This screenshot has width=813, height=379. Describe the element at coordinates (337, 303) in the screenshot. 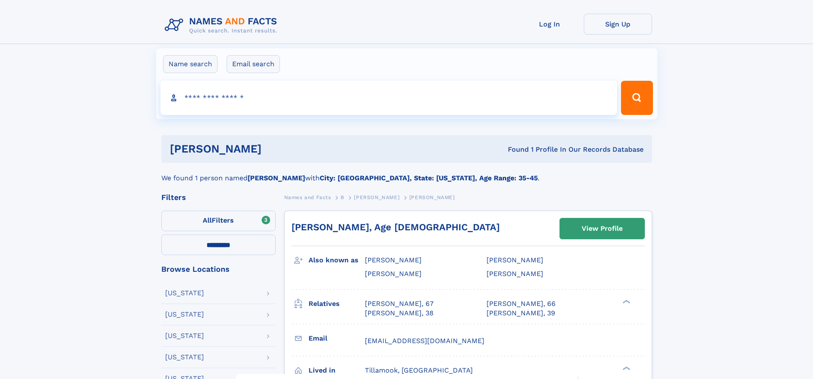

I see `h3: Relatives` at that location.